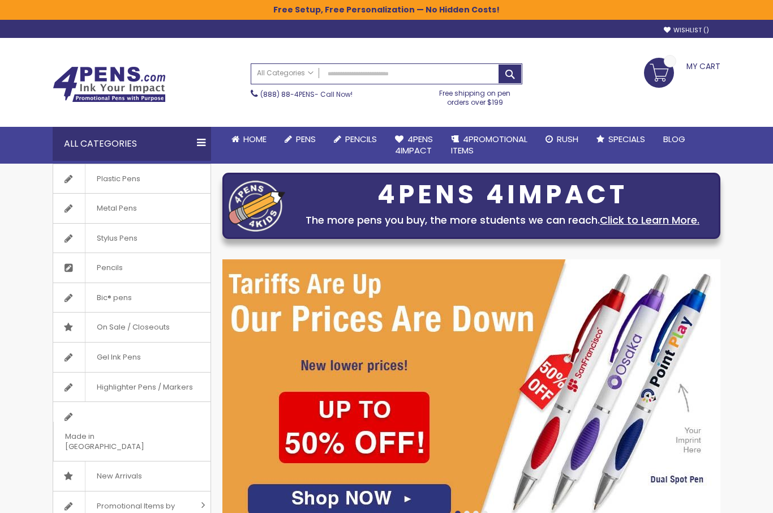  I want to click on span: Plastic Pens, so click(118, 179).